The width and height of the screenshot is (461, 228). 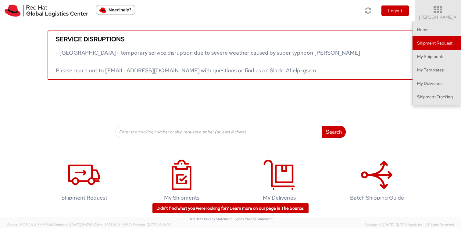 I want to click on a: Red Hat's Privacy Statement, so click(x=210, y=219).